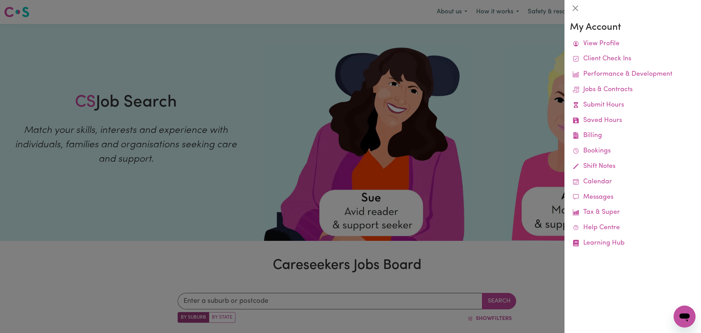 The height and width of the screenshot is (333, 701). I want to click on a: Submit Hours, so click(632, 105).